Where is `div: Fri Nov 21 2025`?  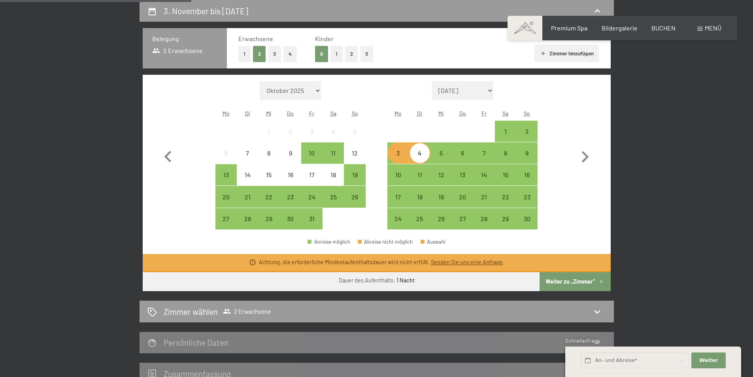 div: Fri Nov 21 2025 is located at coordinates (484, 197).